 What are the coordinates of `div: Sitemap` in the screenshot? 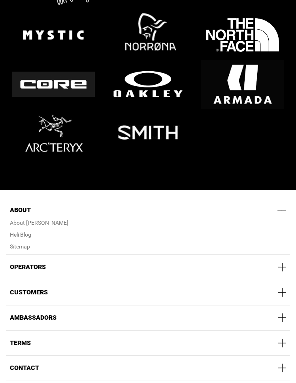 It's located at (148, 247).